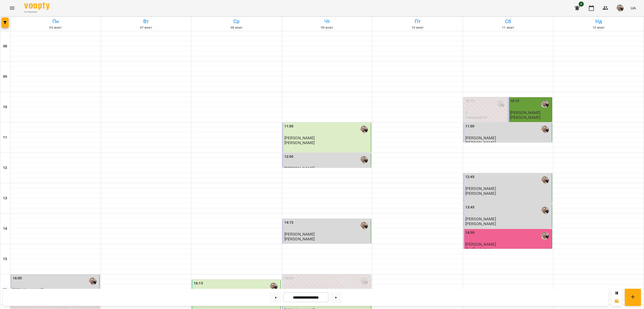  I want to click on label: 14:15, so click(289, 223).